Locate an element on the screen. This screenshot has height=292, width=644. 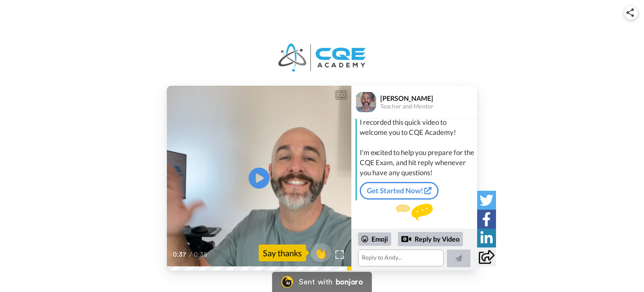
div: Sent with is located at coordinates (316, 282).